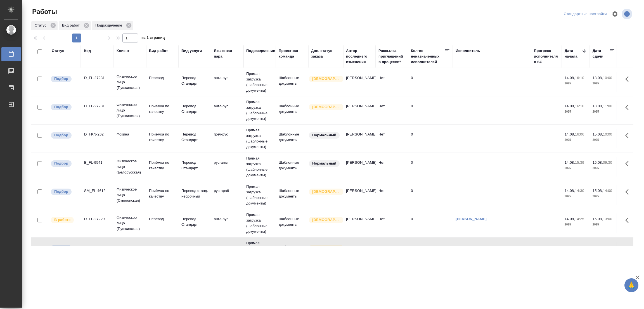 The height and width of the screenshot is (309, 644). What do you see at coordinates (547, 56) in the screenshot?
I see `div: Прогресс исполнителя в SC` at bounding box center [547, 56].